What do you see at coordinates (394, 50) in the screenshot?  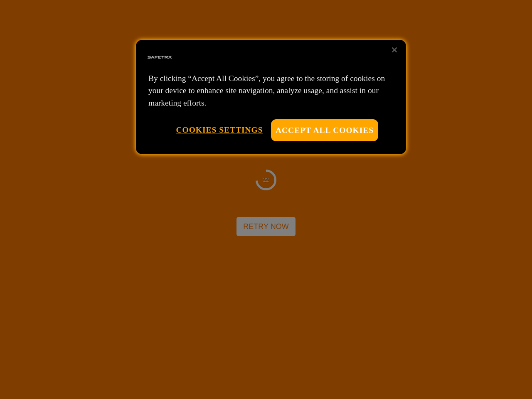 I see `button: Close` at bounding box center [394, 50].